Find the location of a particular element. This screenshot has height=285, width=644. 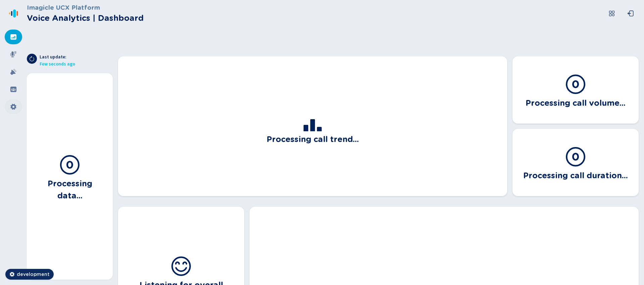

svg: arrow-clockwise is located at coordinates (32, 59).